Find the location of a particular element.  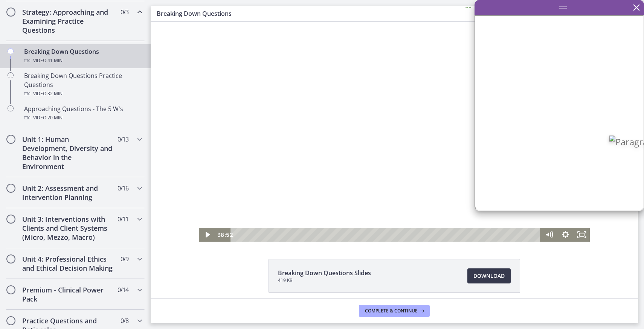

span: Complete & continue is located at coordinates (391, 310).